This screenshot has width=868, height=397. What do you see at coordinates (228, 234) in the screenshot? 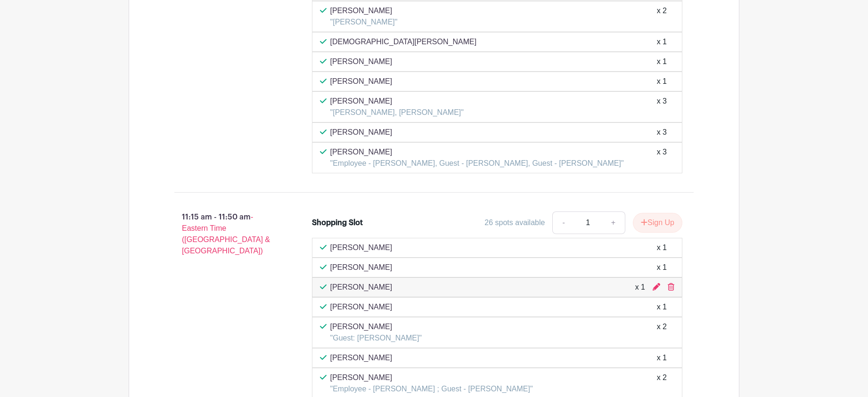
I see `p: 11:15 am - 11:50 am` at bounding box center [228, 234].